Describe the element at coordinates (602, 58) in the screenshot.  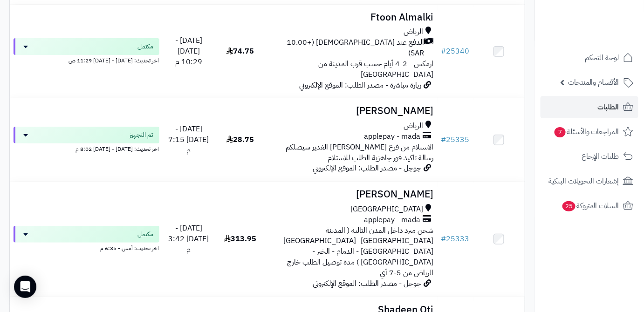
I see `span: لوحة التحكم` at that location.